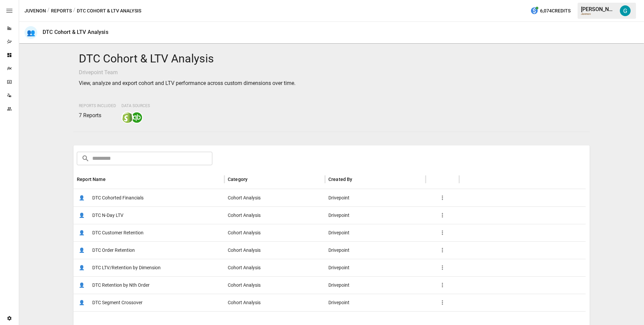 This screenshot has width=644, height=325. What do you see at coordinates (61, 10) in the screenshot?
I see `button: Reports` at bounding box center [61, 10].